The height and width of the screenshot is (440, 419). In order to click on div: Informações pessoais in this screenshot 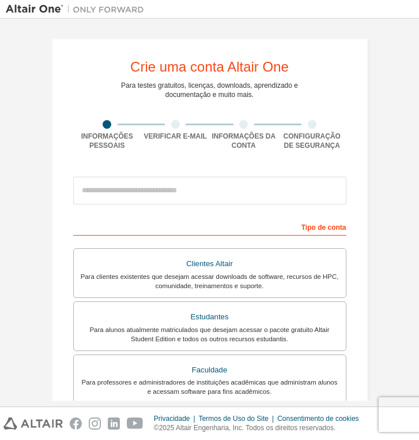, I will do `click(107, 141)`.